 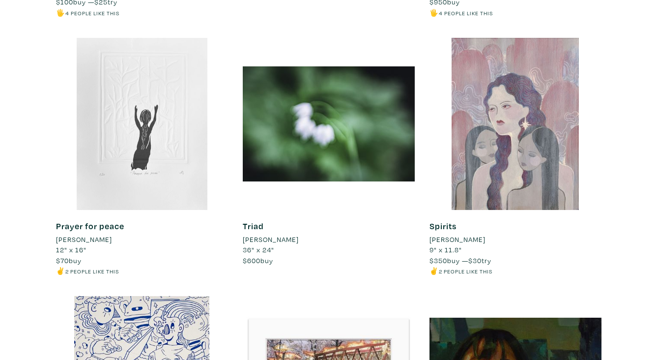 What do you see at coordinates (71, 249) in the screenshot?
I see `span: 12" x 16"` at bounding box center [71, 249].